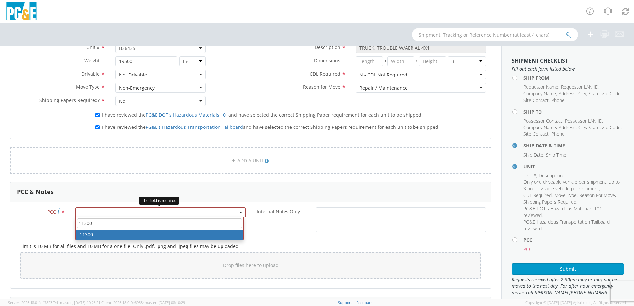 The width and height of the screenshot is (634, 306). I want to click on a: ADD A UNIT, so click(251, 161).